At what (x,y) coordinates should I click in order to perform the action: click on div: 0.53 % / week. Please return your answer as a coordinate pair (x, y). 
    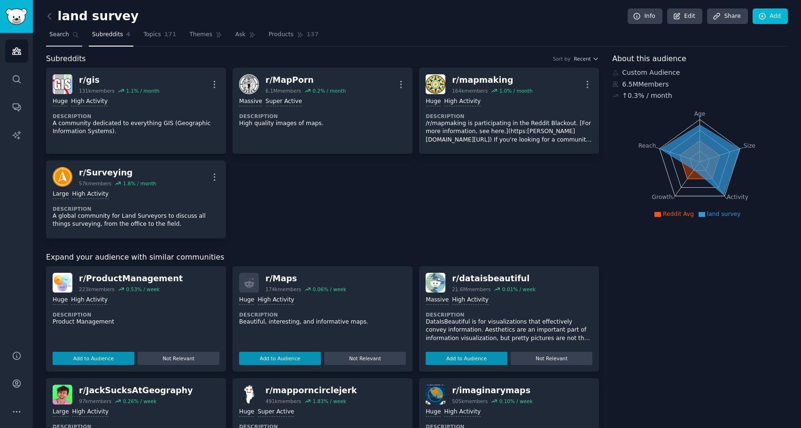
    Looking at the image, I should click on (142, 289).